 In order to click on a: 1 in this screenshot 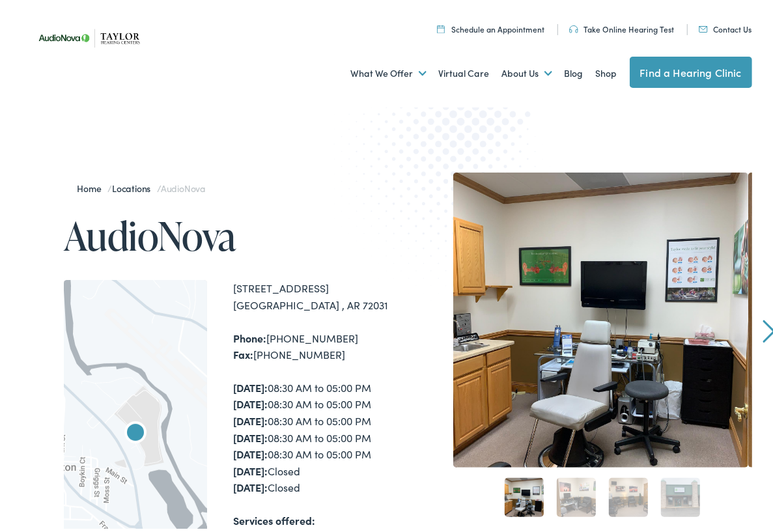, I will do `click(525, 494)`.